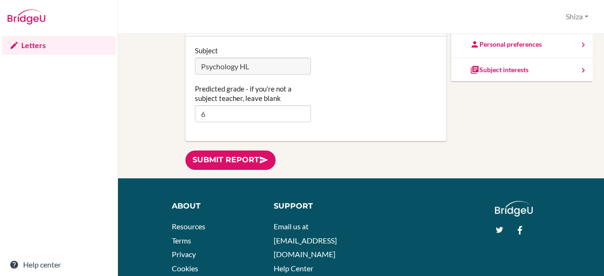 The image size is (604, 276). Describe the element at coordinates (26, 17) in the screenshot. I see `img: Bridge-U` at that location.